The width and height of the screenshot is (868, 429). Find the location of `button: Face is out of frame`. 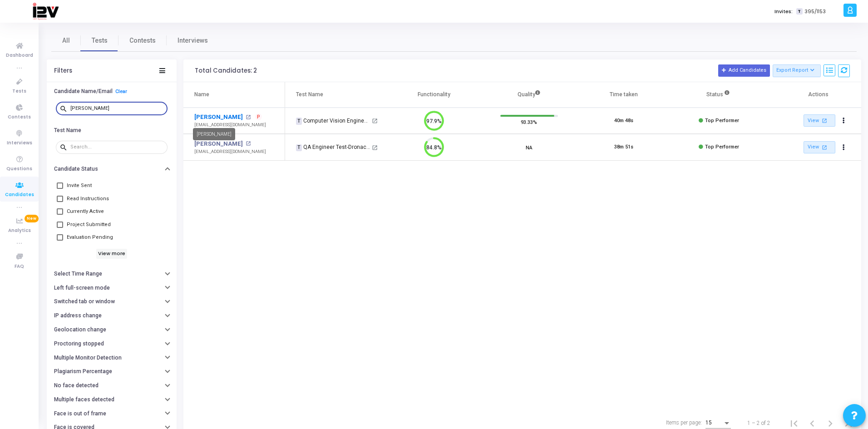

button: Face is out of frame is located at coordinates (111, 413).